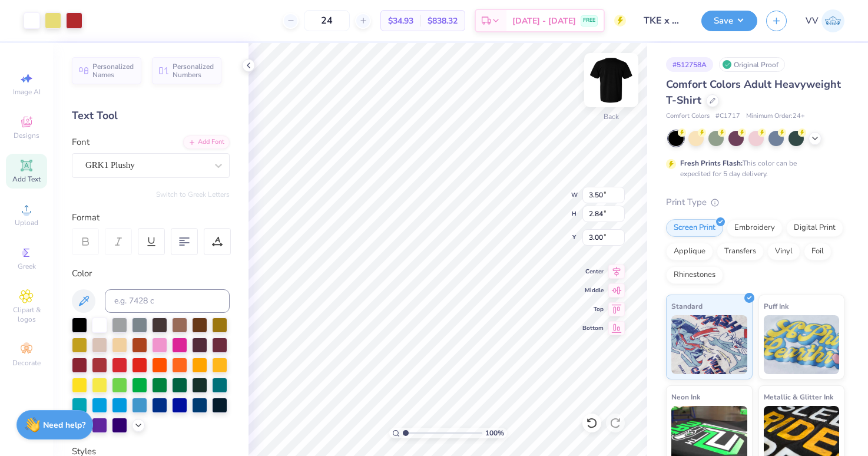  I want to click on div: Screen Print, so click(695, 228).